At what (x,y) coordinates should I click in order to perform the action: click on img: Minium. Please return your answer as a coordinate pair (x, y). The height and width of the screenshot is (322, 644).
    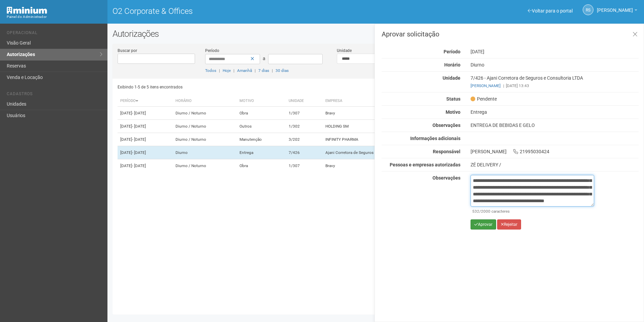
    Looking at the image, I should click on (27, 10).